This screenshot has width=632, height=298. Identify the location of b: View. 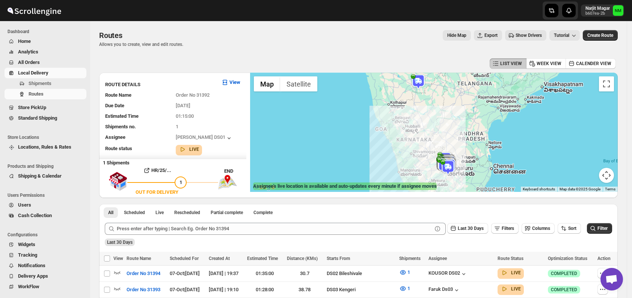
(235, 82).